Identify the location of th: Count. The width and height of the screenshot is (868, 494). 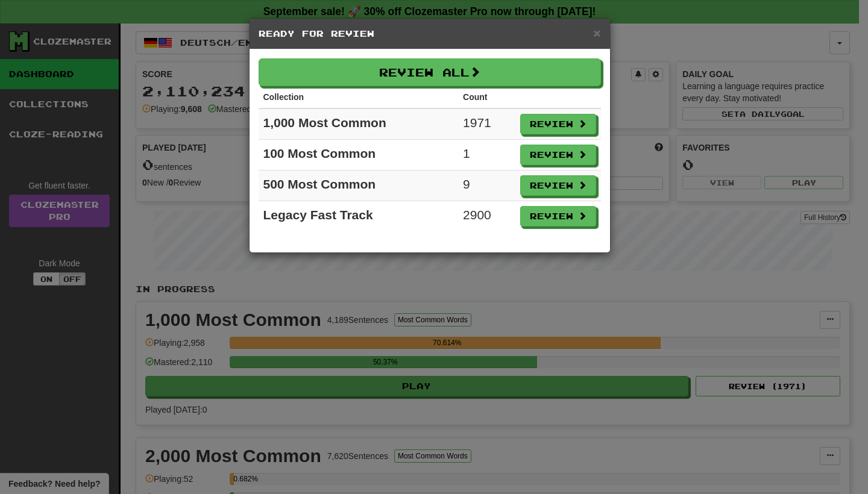
(487, 97).